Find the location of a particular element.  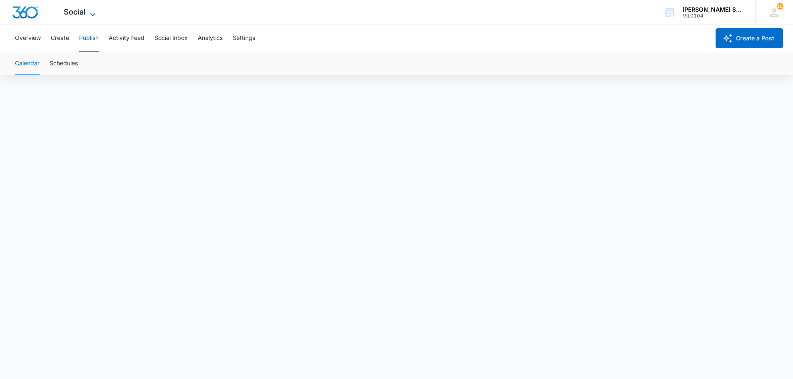

div: account id is located at coordinates (712, 16).